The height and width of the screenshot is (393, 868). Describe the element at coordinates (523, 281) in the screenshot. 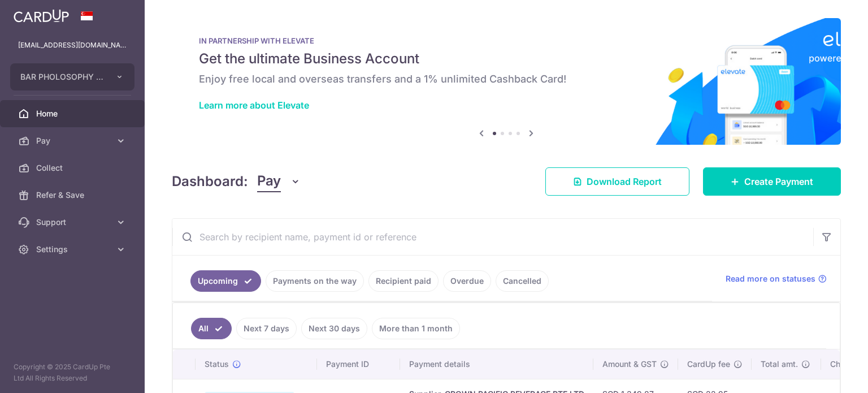

I see `a: Cancelled` at that location.